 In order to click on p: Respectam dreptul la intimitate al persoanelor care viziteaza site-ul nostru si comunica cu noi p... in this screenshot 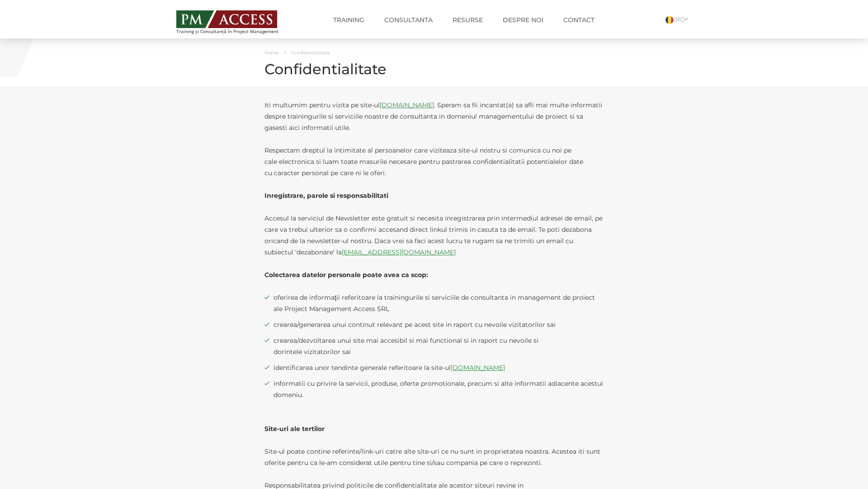, I will do `click(434, 161)`.